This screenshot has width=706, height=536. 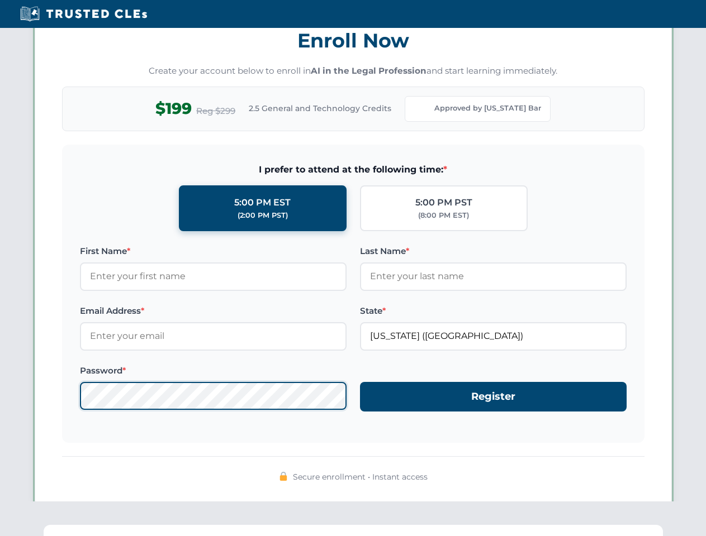 I want to click on button: Register, so click(x=493, y=397).